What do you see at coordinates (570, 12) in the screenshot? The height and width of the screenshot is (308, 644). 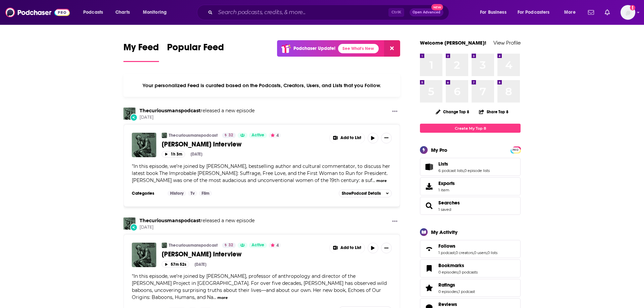 I see `span: More` at bounding box center [570, 12].